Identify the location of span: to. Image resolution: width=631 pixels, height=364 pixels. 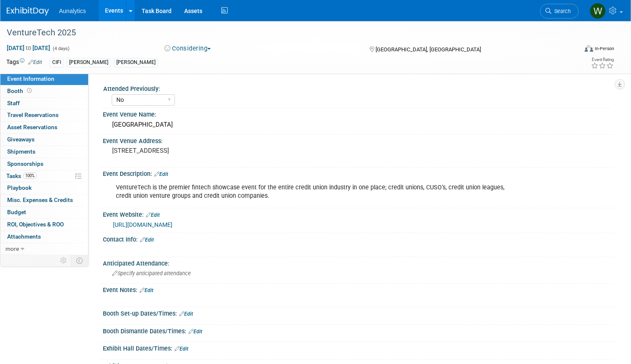
(28, 48).